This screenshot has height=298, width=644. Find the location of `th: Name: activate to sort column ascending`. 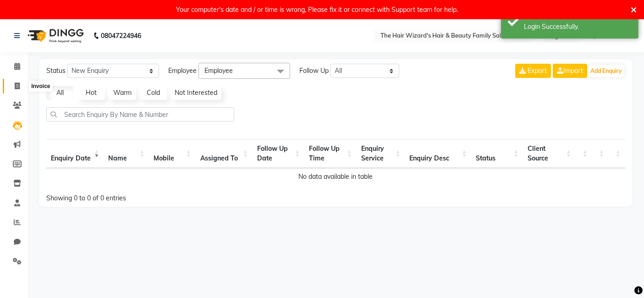

th: Name: activate to sort column ascending is located at coordinates (126, 154).